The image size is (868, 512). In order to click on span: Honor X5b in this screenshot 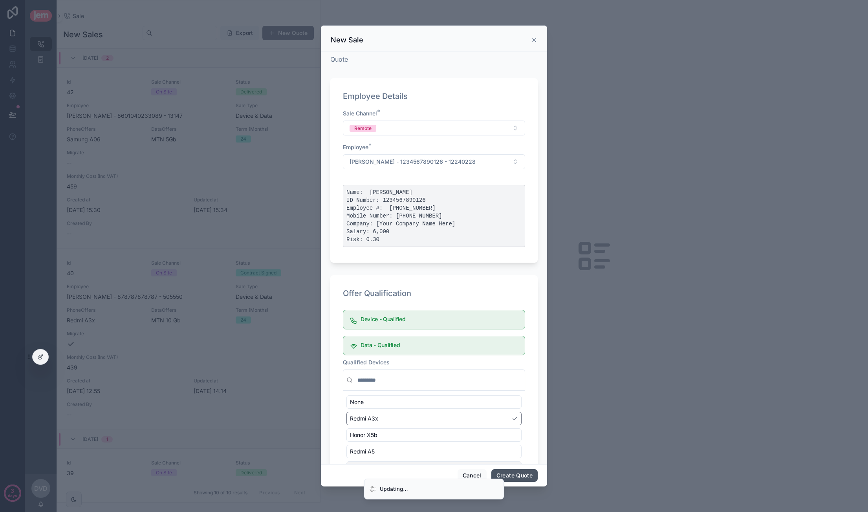, I will do `click(364, 435)`.